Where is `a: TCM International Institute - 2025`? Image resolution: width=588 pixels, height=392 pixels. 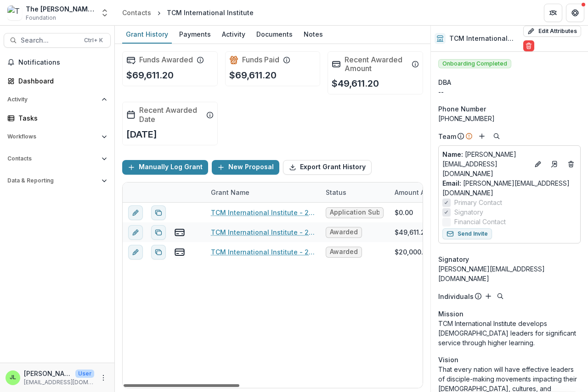 a: TCM International Institute - 2025 is located at coordinates (262, 232).